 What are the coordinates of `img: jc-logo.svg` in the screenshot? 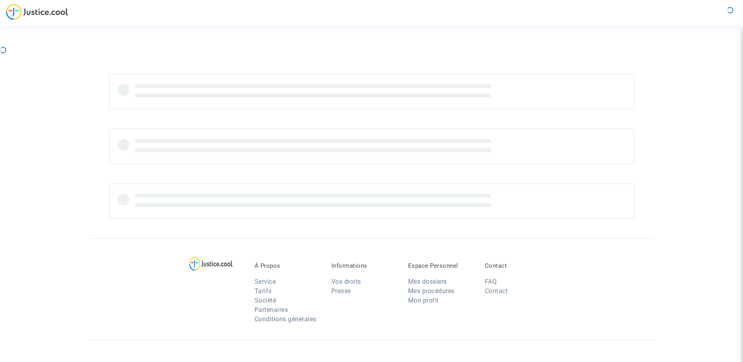 It's located at (37, 12).